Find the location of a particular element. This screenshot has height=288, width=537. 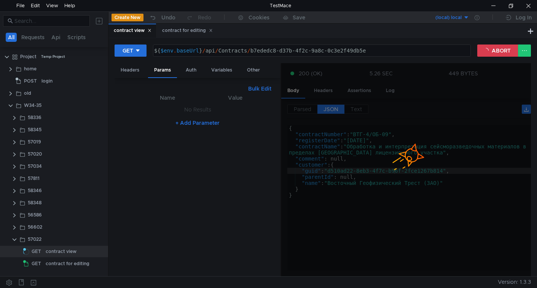

div: Log In is located at coordinates (523, 17).